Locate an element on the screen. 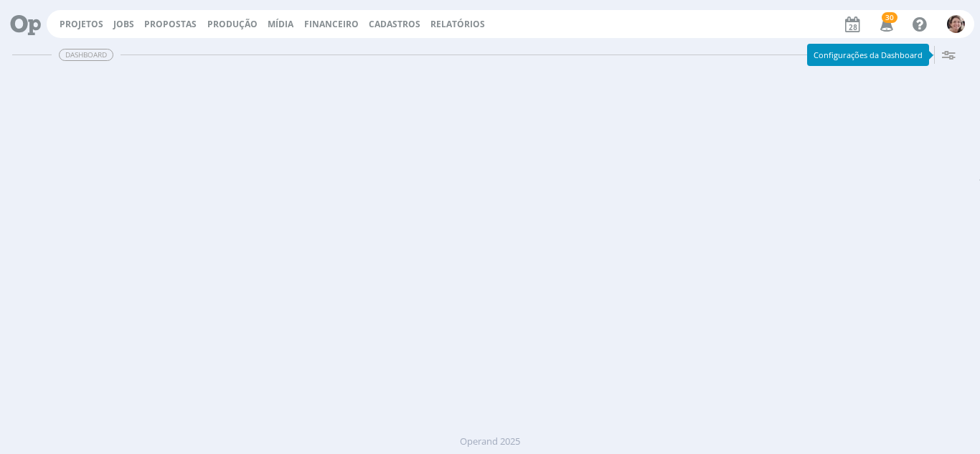  button: Jobs is located at coordinates (124, 24).